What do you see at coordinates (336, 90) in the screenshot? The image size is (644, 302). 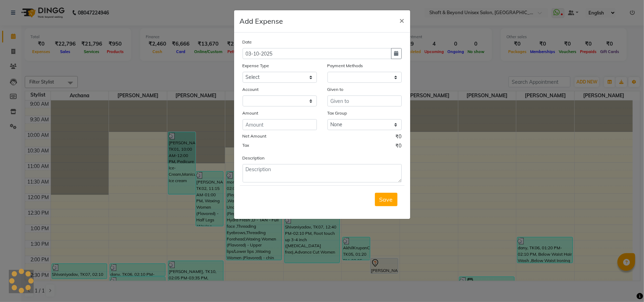 I see `label: Given to` at bounding box center [336, 90].